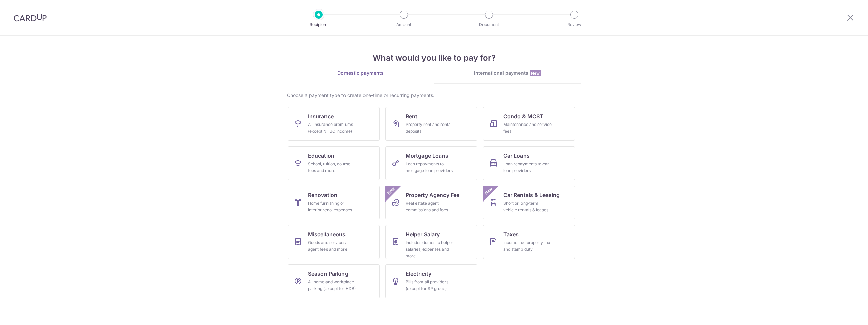 The image size is (868, 325). What do you see at coordinates (360, 73) in the screenshot?
I see `div: Domestic payments` at bounding box center [360, 73].